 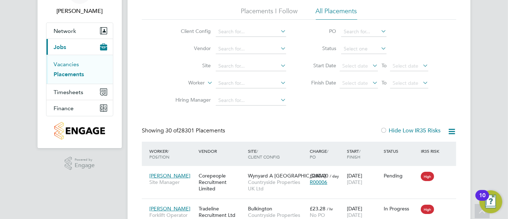 What do you see at coordinates (80, 31) in the screenshot?
I see `button: Network` at bounding box center [80, 31].